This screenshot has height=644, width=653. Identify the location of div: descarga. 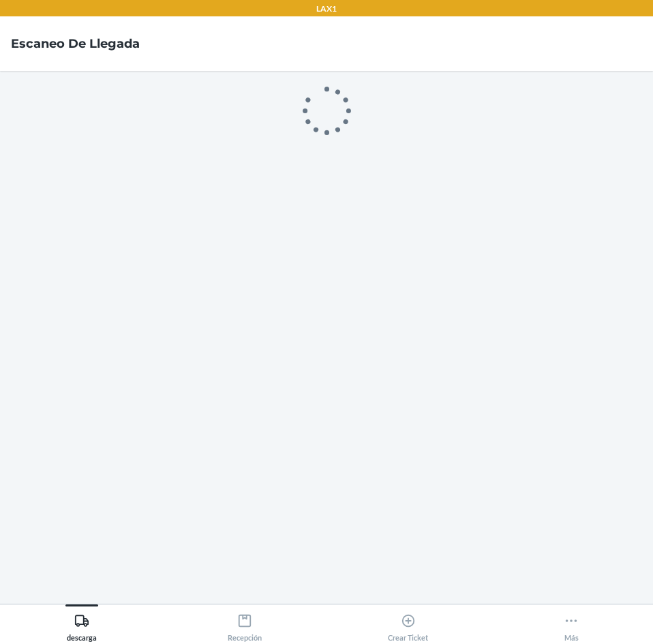
(82, 624).